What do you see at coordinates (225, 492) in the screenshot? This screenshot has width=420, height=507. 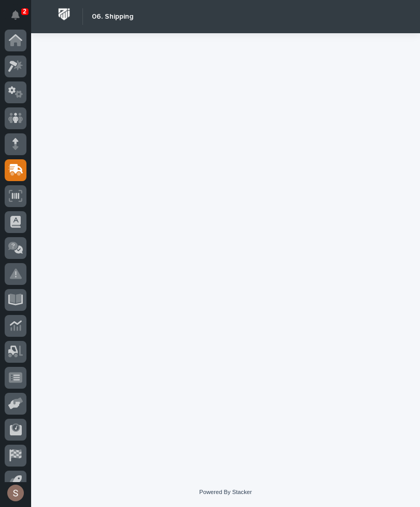 I see `a: Powered By Stacker` at bounding box center [225, 492].